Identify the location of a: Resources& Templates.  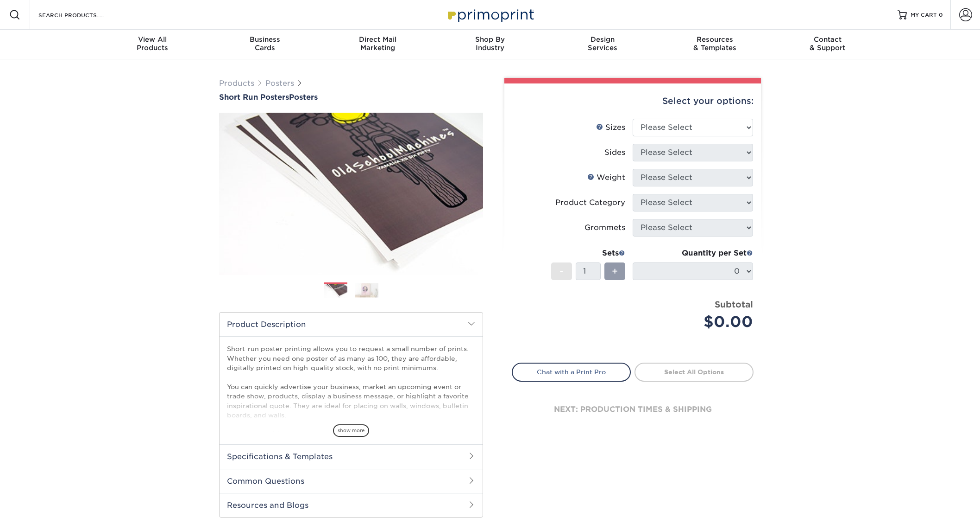
(715, 44).